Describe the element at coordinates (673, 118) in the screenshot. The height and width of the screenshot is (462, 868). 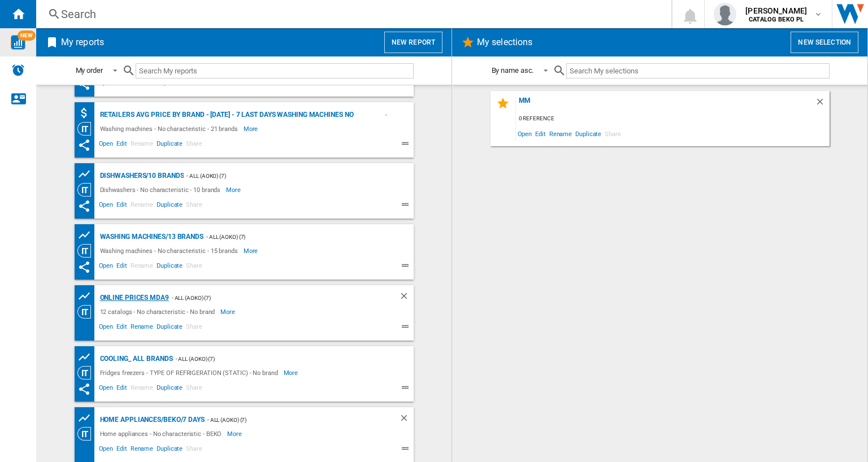
I see `div: 0 reference` at that location.